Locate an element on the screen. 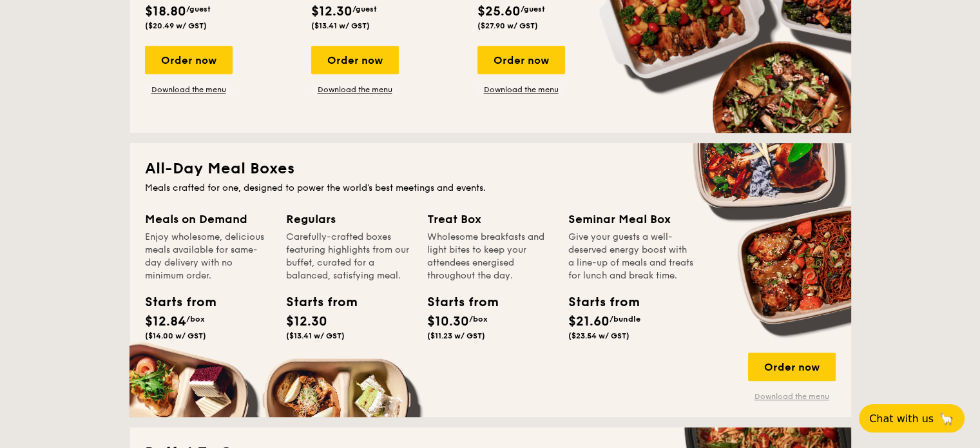  span: Chat with us is located at coordinates (901, 418).